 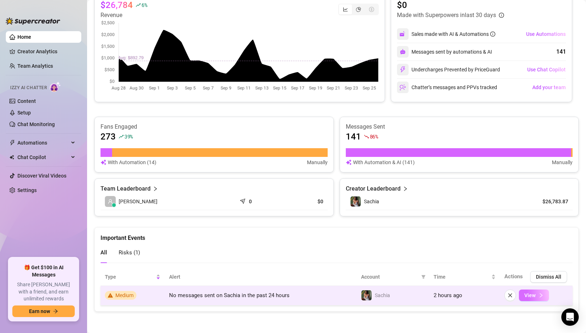 What do you see at coordinates (570, 317) in the screenshot?
I see `div: Open Intercom Messenger` at bounding box center [570, 317].